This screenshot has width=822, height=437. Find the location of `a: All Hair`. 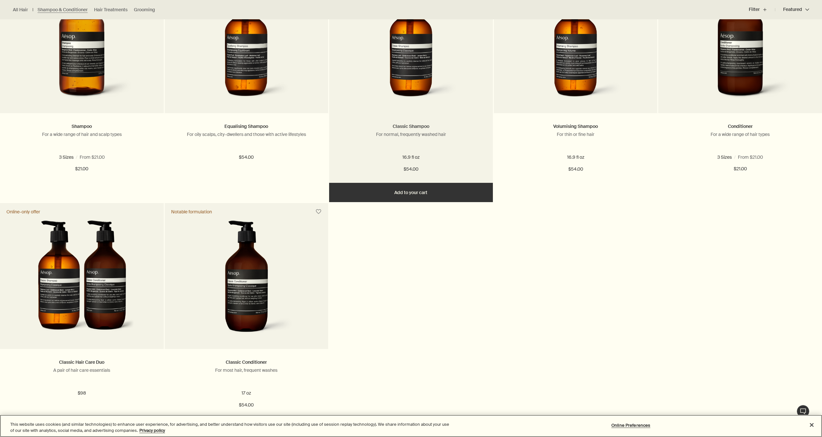

a: All Hair is located at coordinates (20, 10).